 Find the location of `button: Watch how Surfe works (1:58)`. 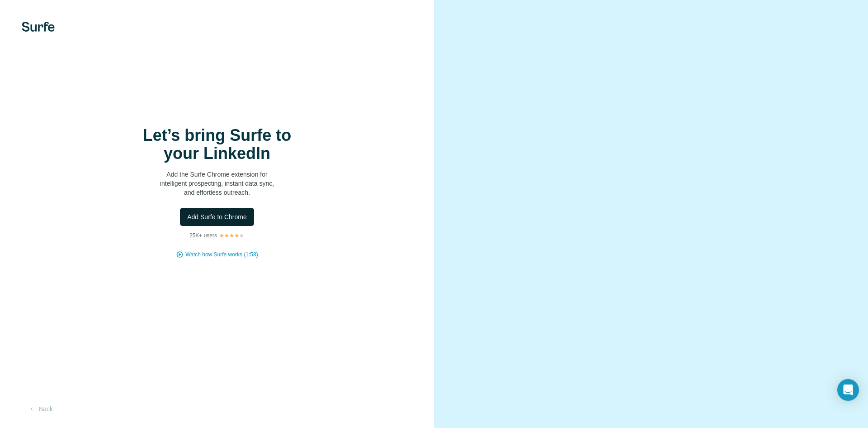

button: Watch how Surfe works (1:58) is located at coordinates (222, 254).